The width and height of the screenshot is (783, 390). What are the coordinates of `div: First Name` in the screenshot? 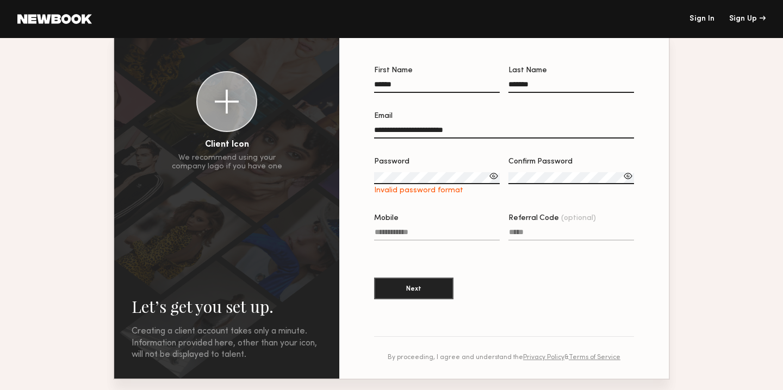 It's located at (437, 71).